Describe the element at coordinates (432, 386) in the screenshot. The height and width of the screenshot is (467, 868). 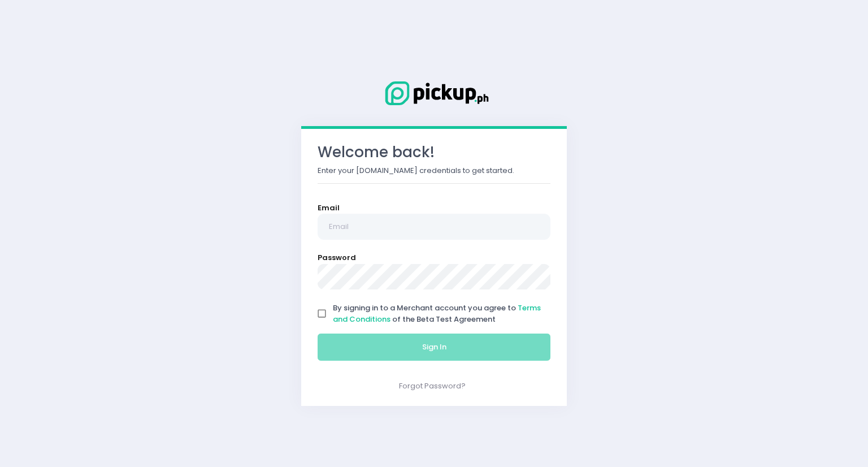
I see `a: Forgot Password?` at that location.